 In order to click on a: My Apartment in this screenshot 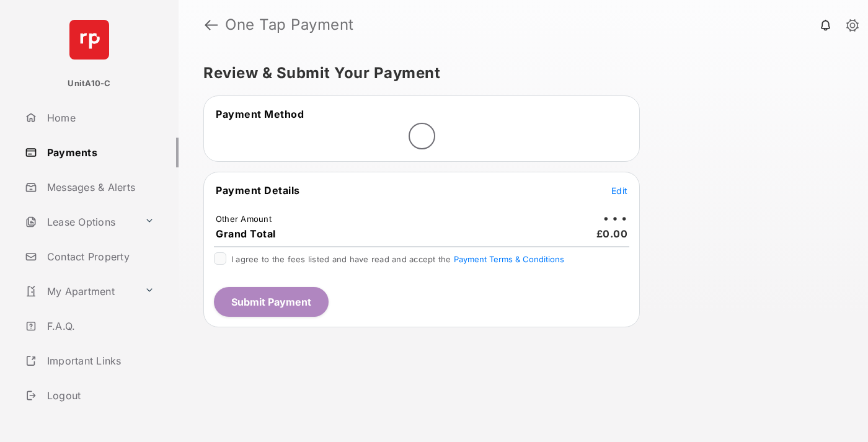, I will do `click(79, 291)`.